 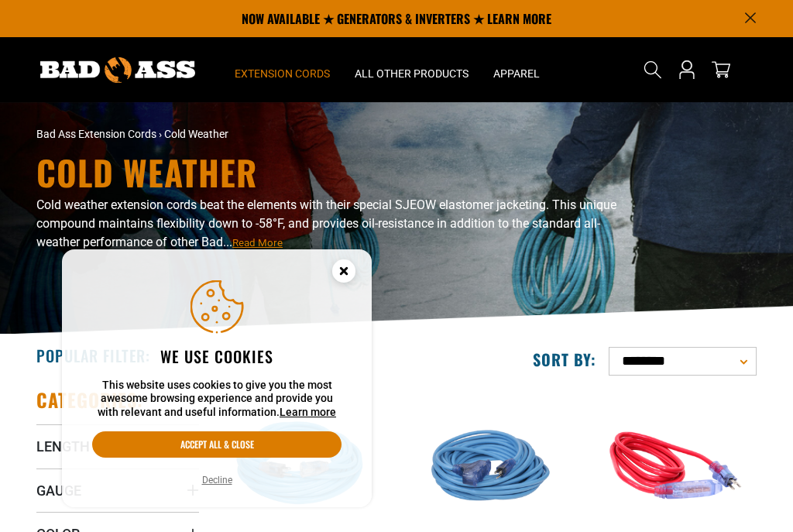 I want to click on span: All Other Products, so click(x=411, y=74).